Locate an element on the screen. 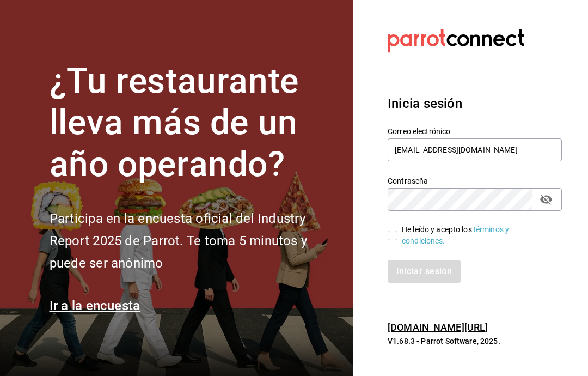 This screenshot has width=588, height=376. h2: Participa en la encuesta oficial del Industry Report 2025 de Parrot. Te toma 5 minutos y puede se... is located at coordinates (194, 241).